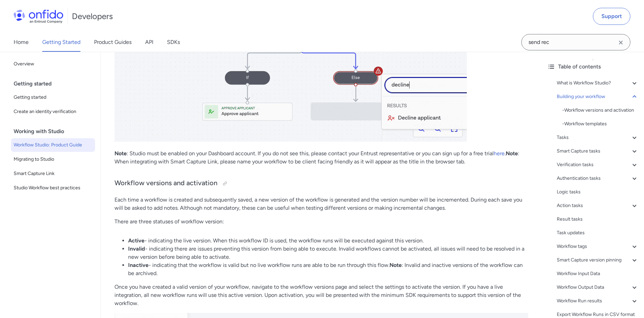 The image size is (644, 318). I want to click on li: - indicating the live version. When this workflow ID is used, the workflow runs will be executed ..., so click(328, 240).